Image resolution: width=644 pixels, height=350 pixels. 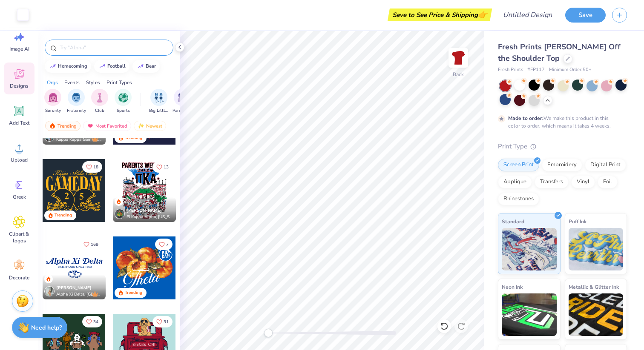 I want to click on span: Image AI, so click(x=19, y=49).